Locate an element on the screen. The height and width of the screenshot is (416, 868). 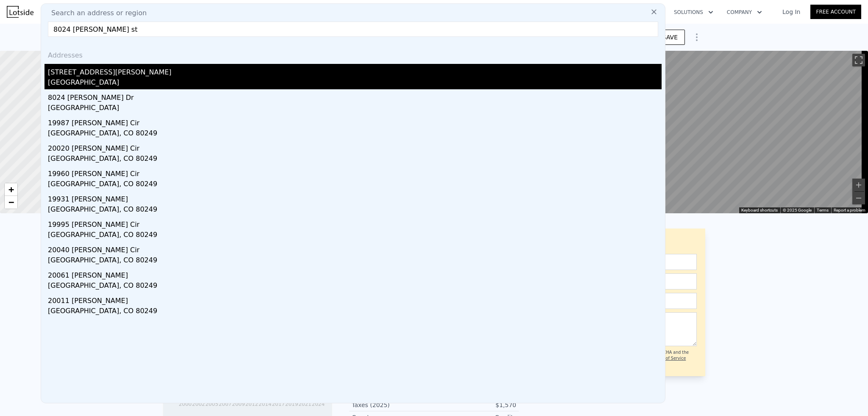
tspan: 2009 is located at coordinates (238, 404).